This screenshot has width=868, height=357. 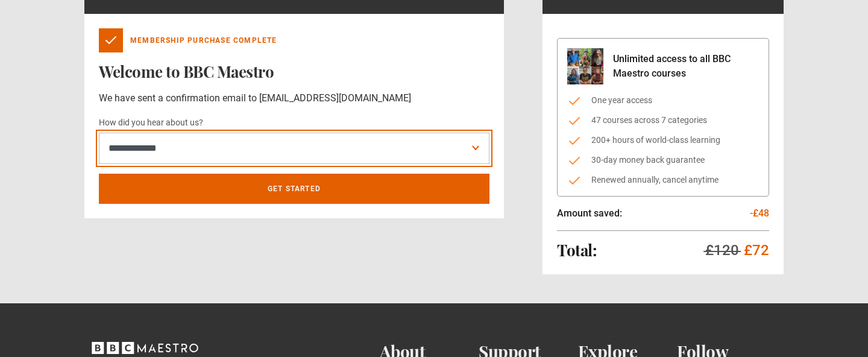 What do you see at coordinates (577, 250) in the screenshot?
I see `h2: Total:` at bounding box center [577, 250].